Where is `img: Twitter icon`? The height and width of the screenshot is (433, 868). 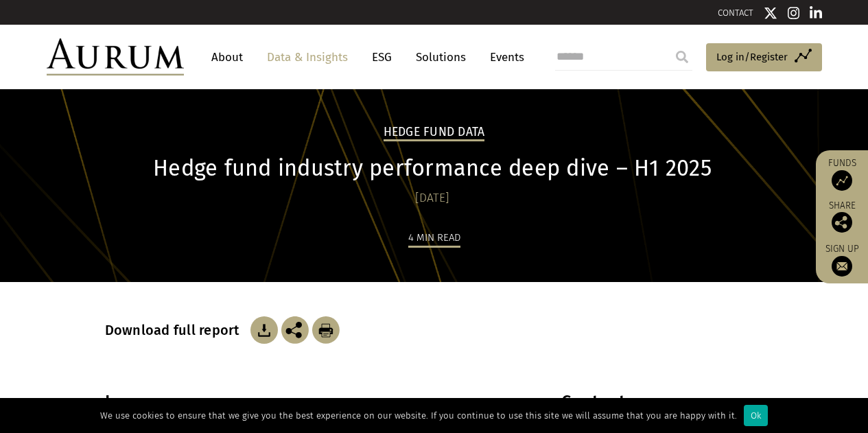 img: Twitter icon is located at coordinates (770, 13).